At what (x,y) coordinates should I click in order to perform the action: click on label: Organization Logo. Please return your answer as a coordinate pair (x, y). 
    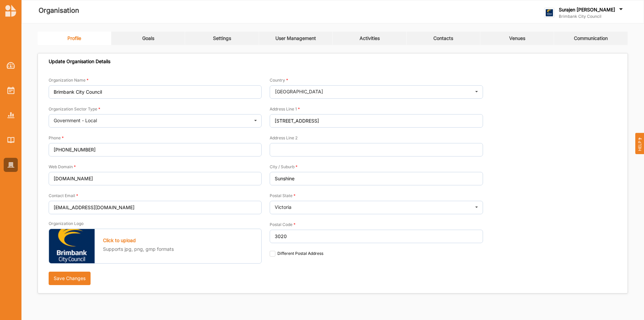
    Looking at the image, I should click on (66, 224).